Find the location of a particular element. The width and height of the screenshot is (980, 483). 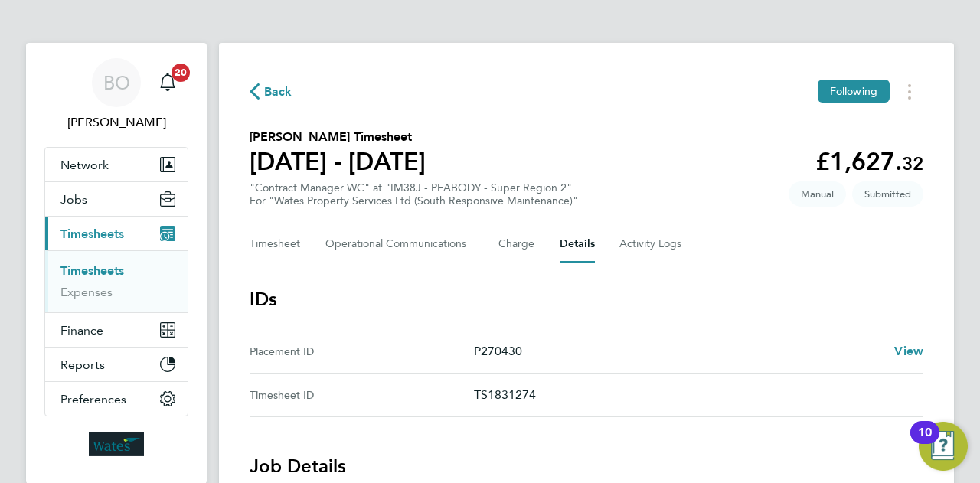

button: Back is located at coordinates (271, 91).